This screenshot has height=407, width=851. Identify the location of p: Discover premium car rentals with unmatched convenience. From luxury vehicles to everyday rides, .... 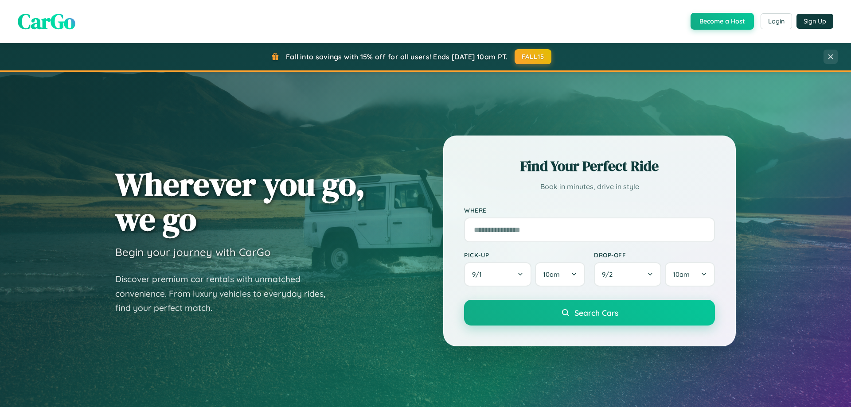
(226, 294).